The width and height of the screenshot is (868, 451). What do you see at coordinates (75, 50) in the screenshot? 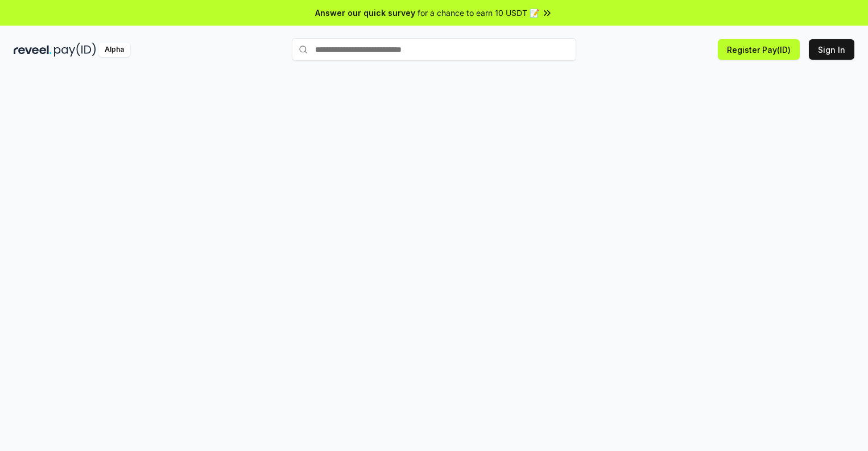
I see `img: pay_id` at bounding box center [75, 50].